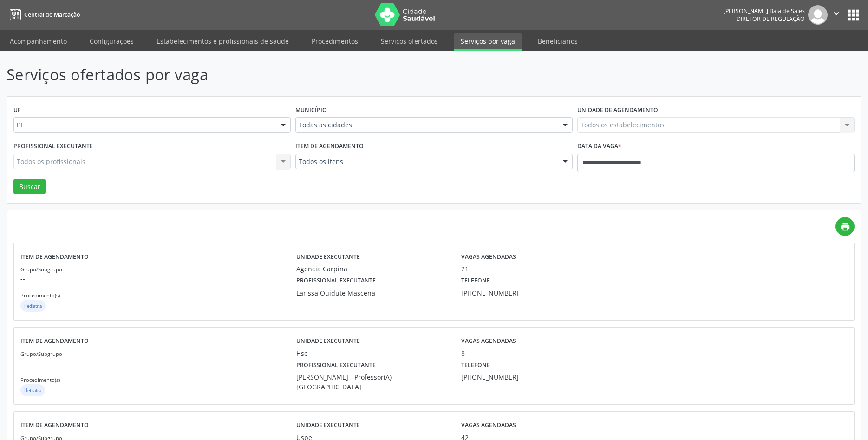 The image size is (868, 440). What do you see at coordinates (52, 14) in the screenshot?
I see `span: Central de Marcação` at bounding box center [52, 14].